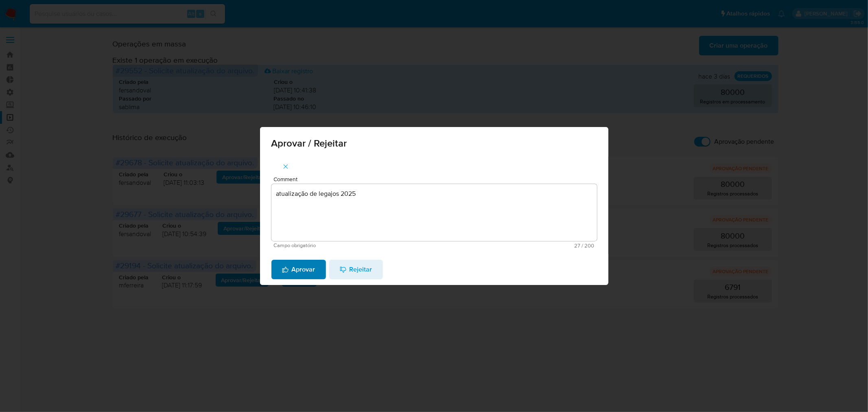  Describe the element at coordinates (356, 269) in the screenshot. I see `span: Rejeitar` at that location.